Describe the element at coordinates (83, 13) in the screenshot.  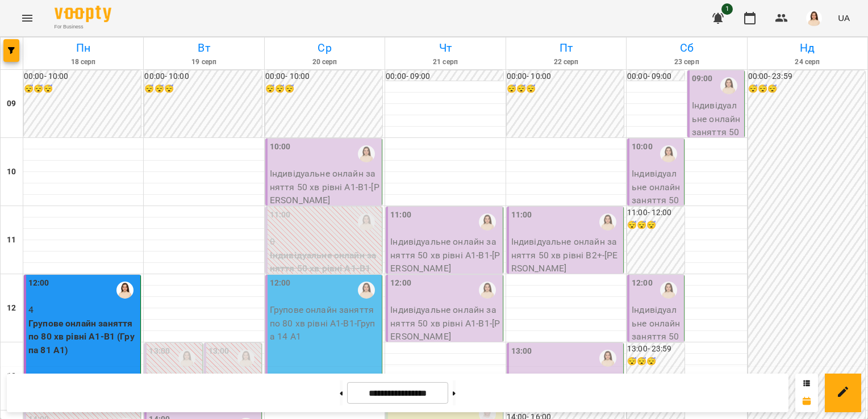
I see `img: Voopty Logo` at that location.